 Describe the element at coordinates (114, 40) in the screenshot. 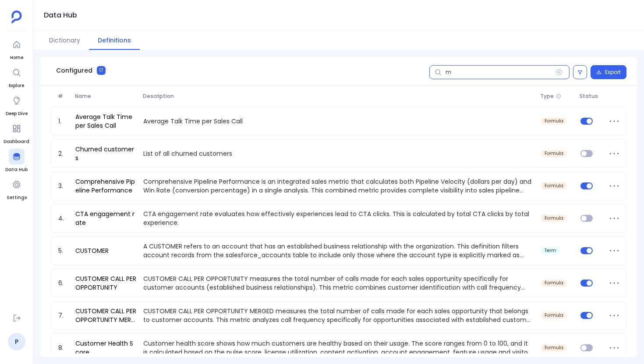

I see `button: Definitions` at that location.